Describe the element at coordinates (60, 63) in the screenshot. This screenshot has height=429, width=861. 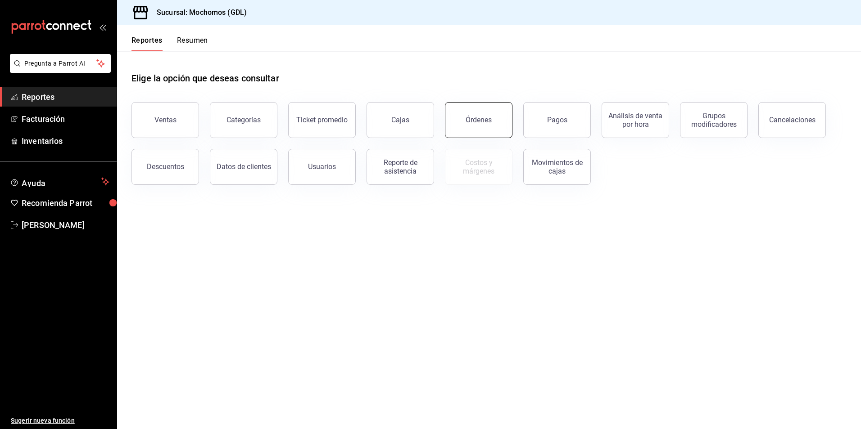
I see `span: Pregunta a Parrot AI` at that location.